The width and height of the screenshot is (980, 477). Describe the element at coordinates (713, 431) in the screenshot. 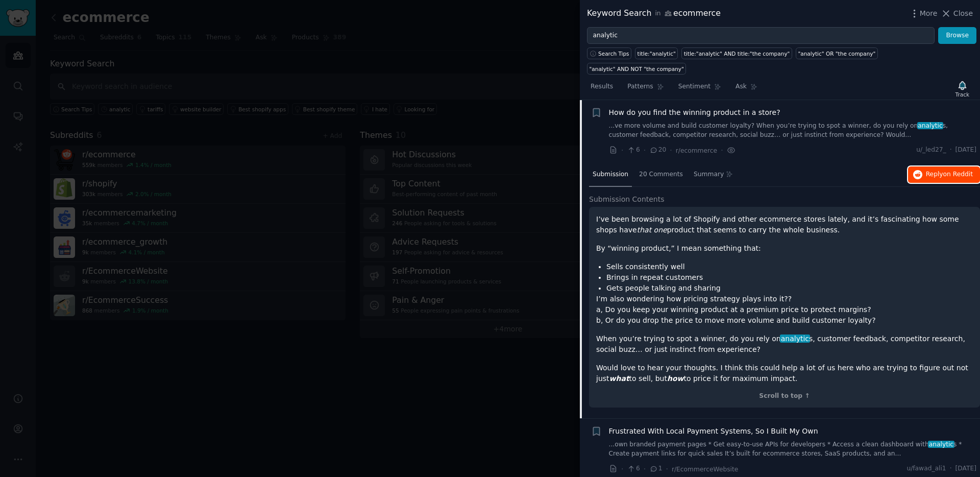

I see `a: Frustrated With Local Payment Systems, So I Built My Own` at that location.